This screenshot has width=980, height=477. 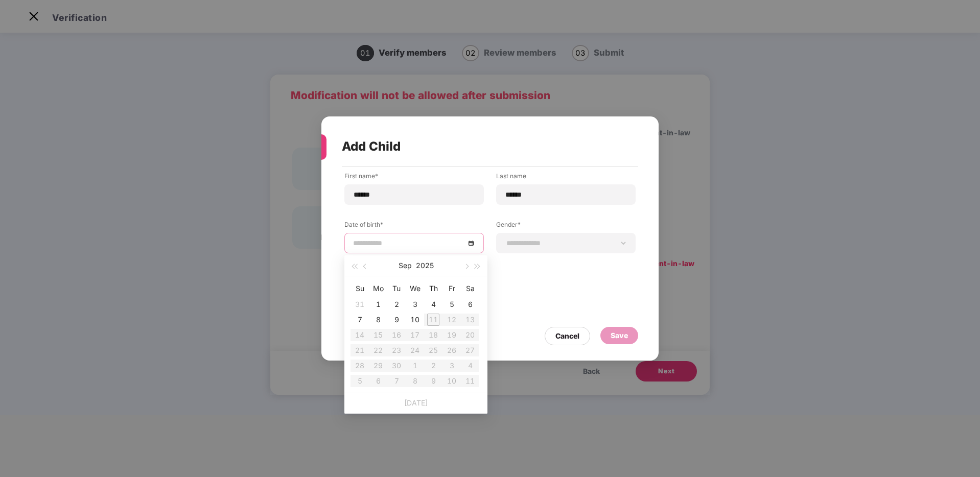 What do you see at coordinates (415, 304) in the screenshot?
I see `td: 2025-09-03` at bounding box center [415, 304].